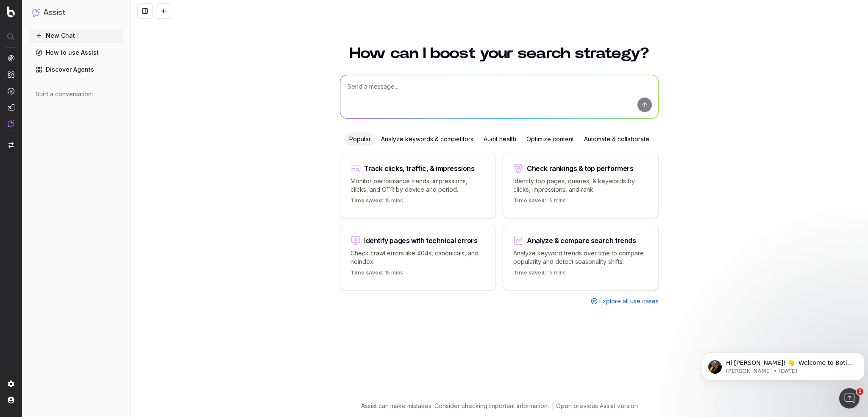 The height and width of the screenshot is (417, 868). Describe the element at coordinates (360, 139) in the screenshot. I see `div: Popular` at that location.